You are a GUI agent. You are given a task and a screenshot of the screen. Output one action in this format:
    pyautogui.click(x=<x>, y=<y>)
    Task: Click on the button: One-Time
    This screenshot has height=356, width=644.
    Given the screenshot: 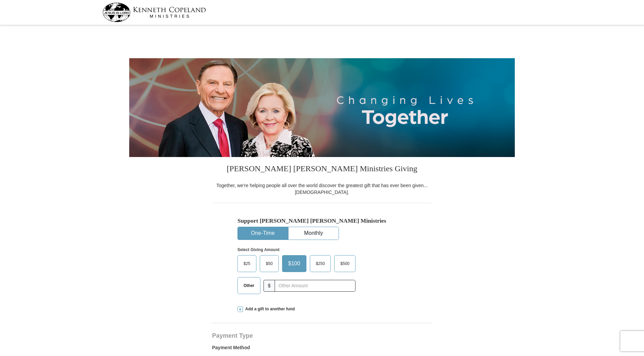 What is the action you would take?
    pyautogui.click(x=263, y=233)
    